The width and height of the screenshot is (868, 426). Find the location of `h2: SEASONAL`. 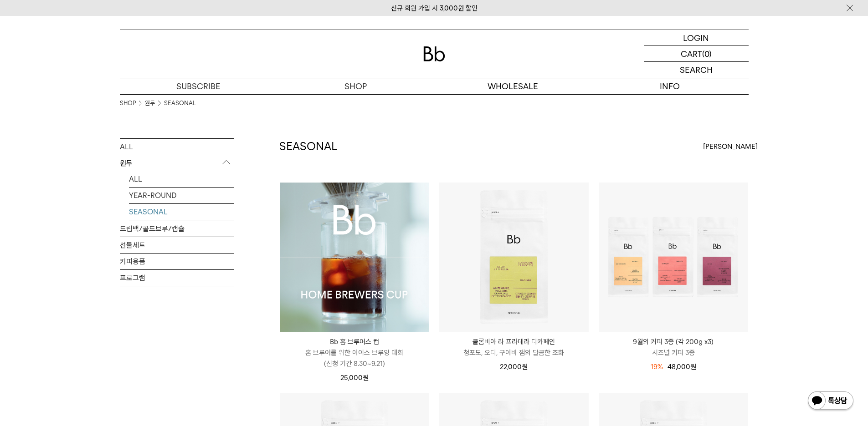

h2: SEASONAL is located at coordinates (308, 147).